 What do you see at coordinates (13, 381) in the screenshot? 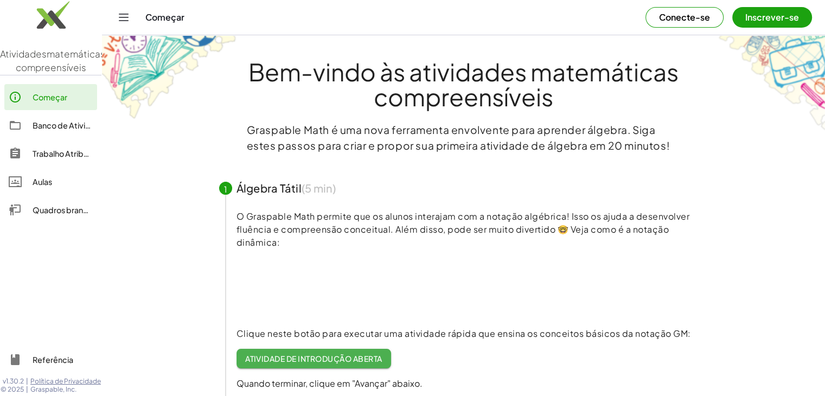
I see `font: v1.30.2` at bounding box center [13, 381].